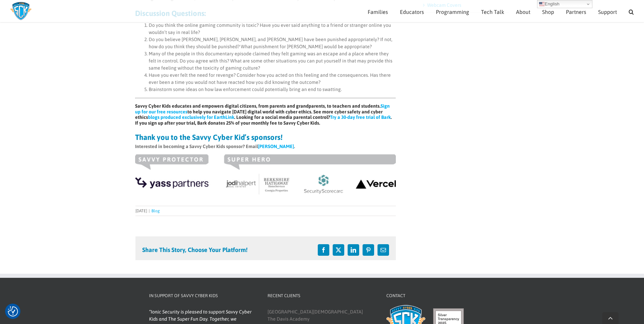 This screenshot has height=324, width=644. Describe the element at coordinates (576, 12) in the screenshot. I see `span: Partners` at that location.